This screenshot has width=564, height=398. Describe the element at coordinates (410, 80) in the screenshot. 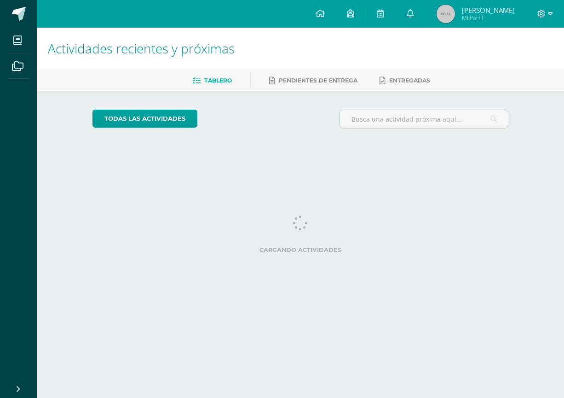

I see `span: Entregadas` at that location.